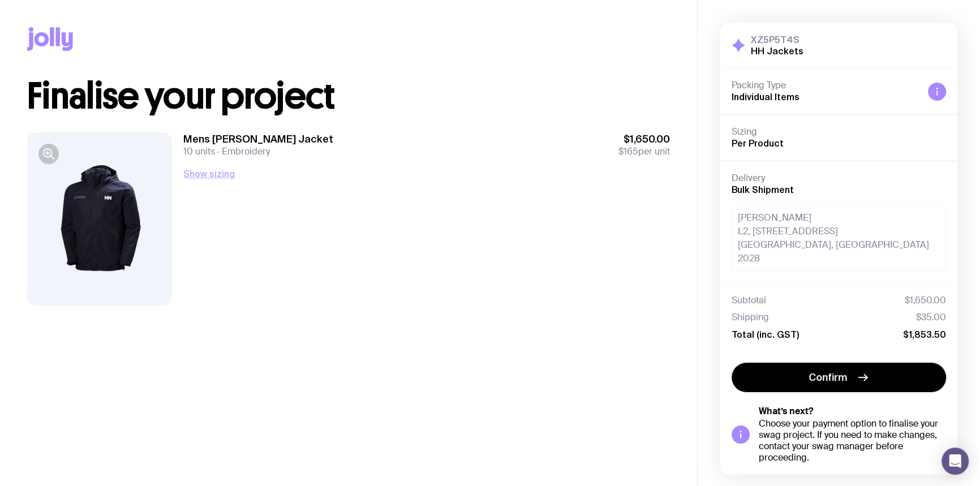  I want to click on span: 10 units, so click(199, 151).